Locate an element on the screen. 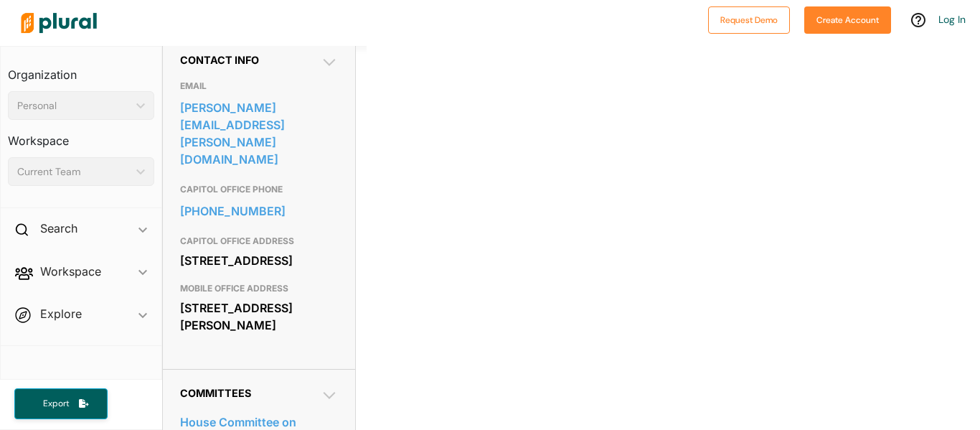  span: Contact Info is located at coordinates (219, 60).